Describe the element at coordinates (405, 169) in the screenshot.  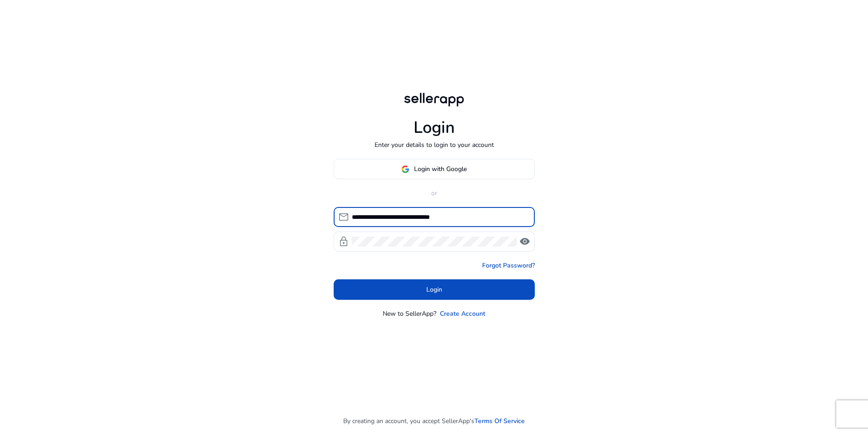
I see `img: google-logo.svg` at that location.